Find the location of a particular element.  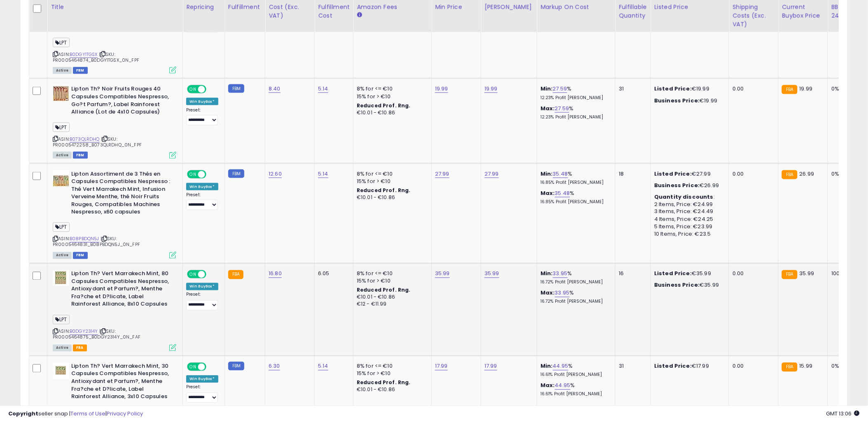

a: 27.59 is located at coordinates (560, 89).